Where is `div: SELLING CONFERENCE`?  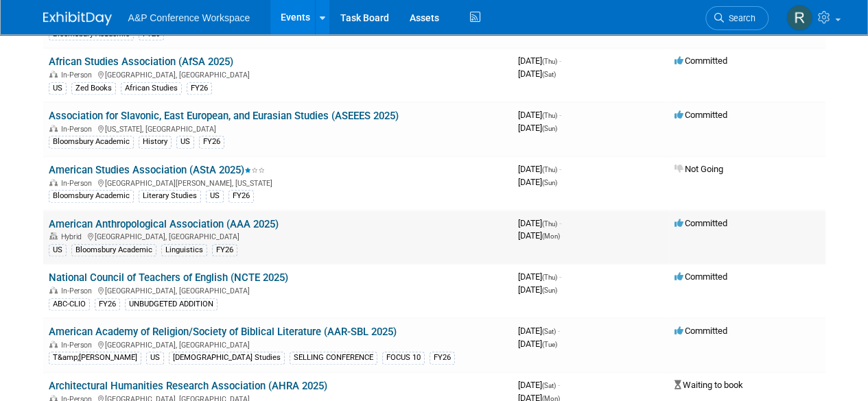
div: SELLING CONFERENCE is located at coordinates (334, 358).